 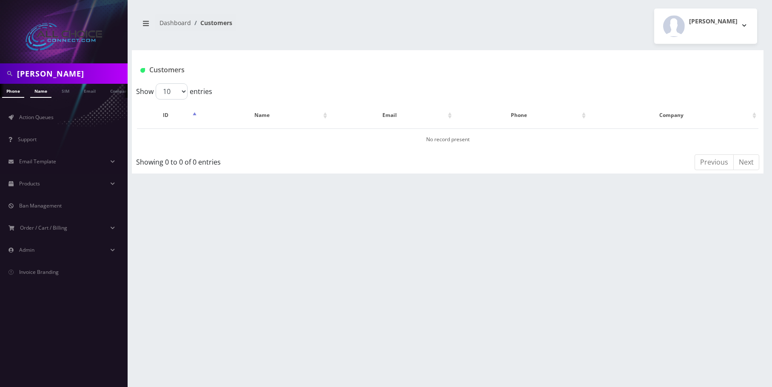 What do you see at coordinates (43, 228) in the screenshot?
I see `span: Order / Cart / Billing` at bounding box center [43, 228].